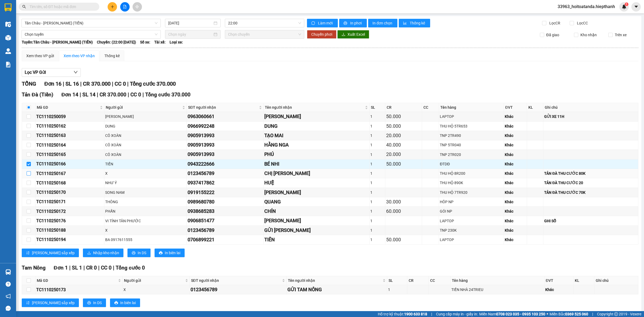 This screenshot has width=644, height=317. What do you see at coordinates (225, 230) in the screenshot?
I see `td: 0123456789` at bounding box center [225, 230].